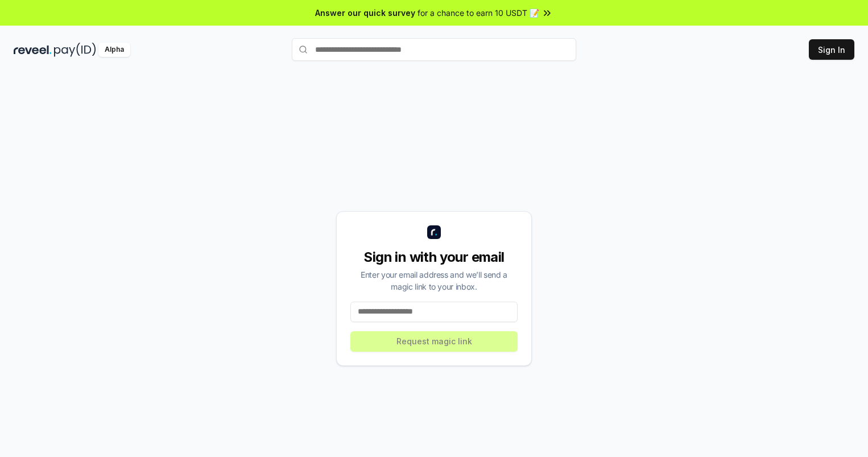 This screenshot has width=868, height=457. Describe the element at coordinates (434, 280) in the screenshot. I see `div: Enter your email address and we’ll send a magic link to your inbox.` at that location.